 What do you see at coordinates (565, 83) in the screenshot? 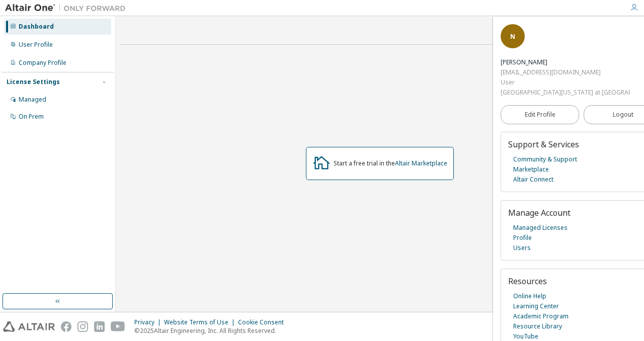
I see `div: User` at bounding box center [565, 83].